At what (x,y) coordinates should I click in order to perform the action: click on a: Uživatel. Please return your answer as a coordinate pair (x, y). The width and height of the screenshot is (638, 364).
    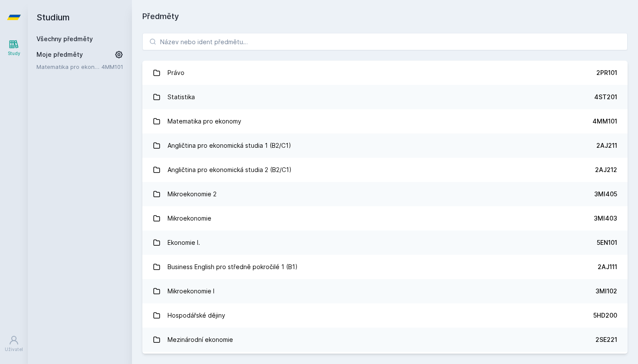
    Looking at the image, I should click on (14, 344).